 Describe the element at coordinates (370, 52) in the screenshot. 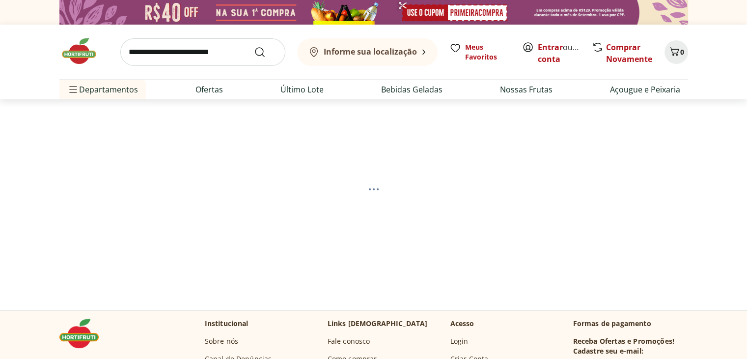

I see `b: Informe sua localização` at that location.